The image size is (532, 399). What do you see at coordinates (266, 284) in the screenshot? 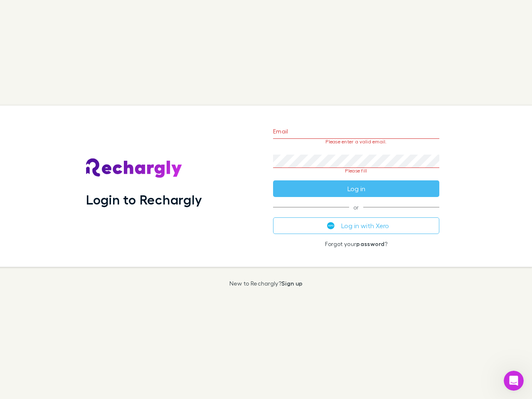
I see `p: New to Rechargly?` at bounding box center [266, 284].